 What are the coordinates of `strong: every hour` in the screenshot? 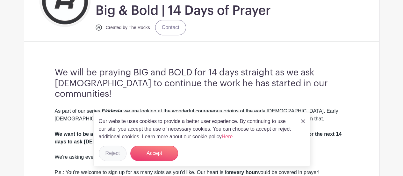 It's located at (244, 172).